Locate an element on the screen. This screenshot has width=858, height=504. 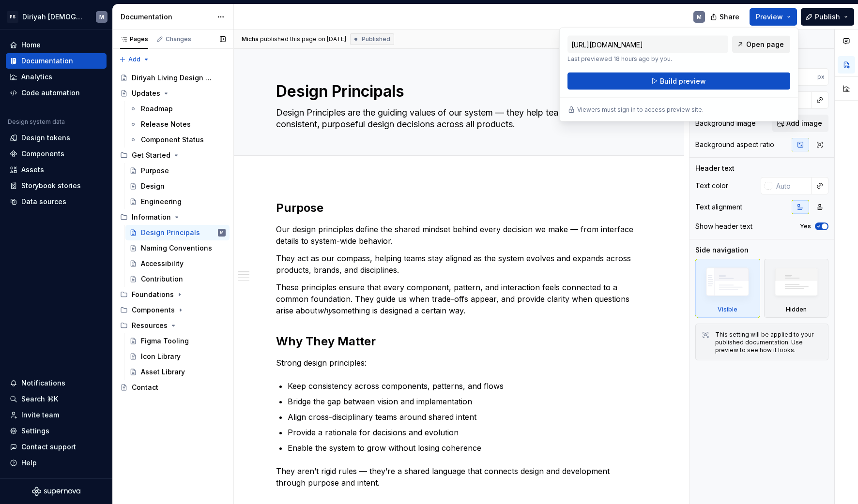
a: Contribution is located at coordinates (178, 280).